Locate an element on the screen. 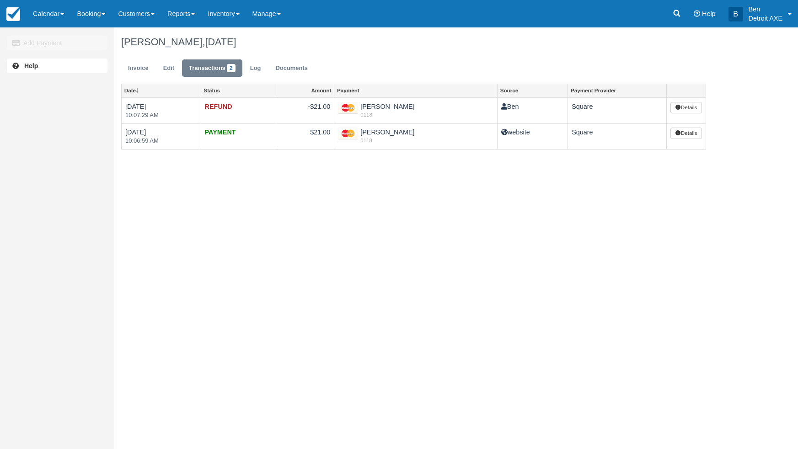 The image size is (798, 449). a: Payment Provider is located at coordinates (617, 91).